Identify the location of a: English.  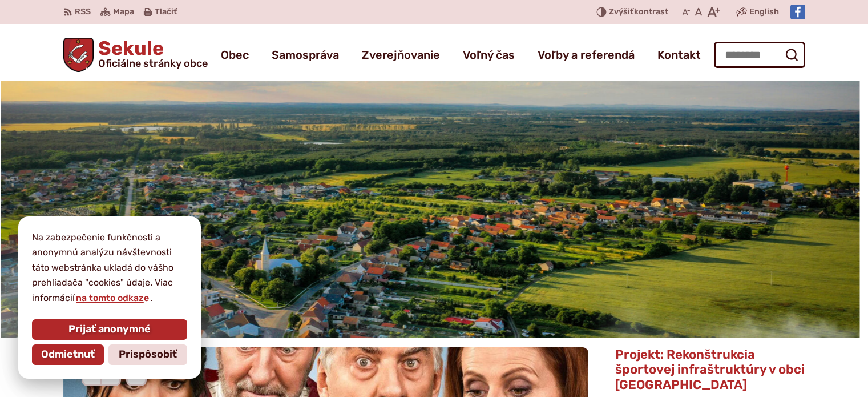
(765, 12).